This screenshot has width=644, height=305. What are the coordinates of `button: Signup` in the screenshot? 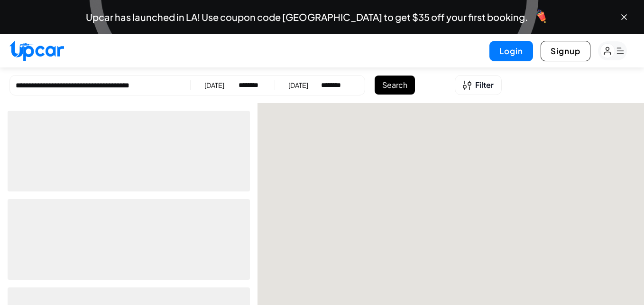 It's located at (565, 51).